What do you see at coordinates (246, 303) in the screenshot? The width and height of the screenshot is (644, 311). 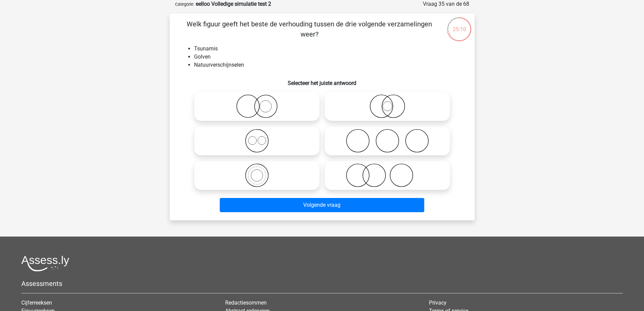 I see `a: Redactiesommen` at bounding box center [246, 303].